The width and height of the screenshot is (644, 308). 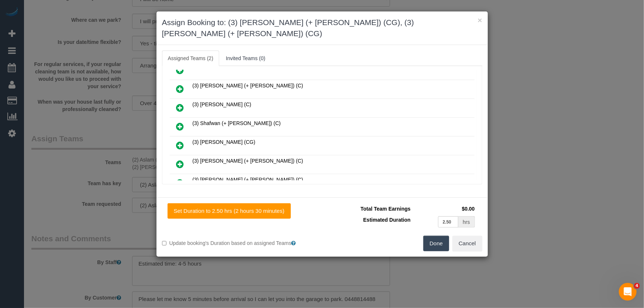 What do you see at coordinates (467, 243) in the screenshot?
I see `button: Cancel` at bounding box center [467, 243].